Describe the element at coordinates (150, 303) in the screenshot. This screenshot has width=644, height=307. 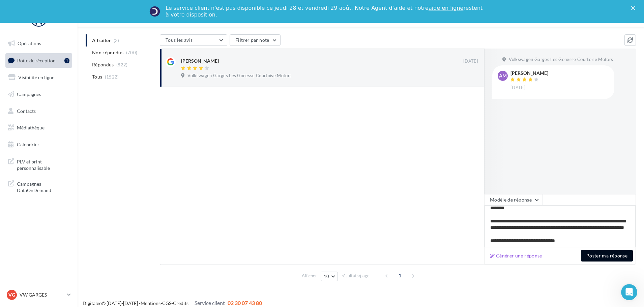
I see `a: Mentions` at that location.